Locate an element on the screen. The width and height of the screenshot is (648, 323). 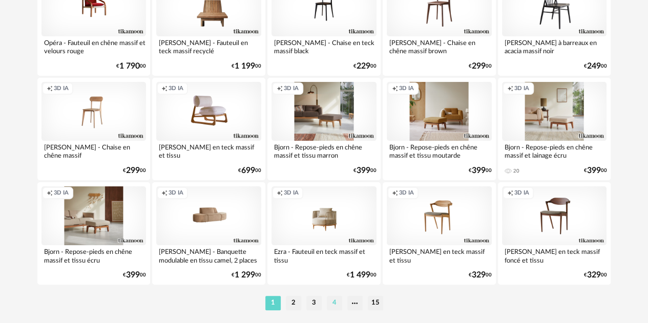
span: 1 499 is located at coordinates (360, 275).